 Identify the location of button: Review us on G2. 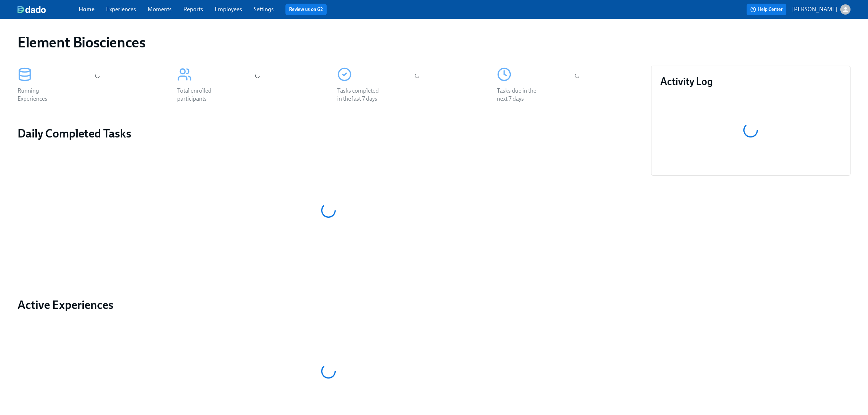
(306, 10).